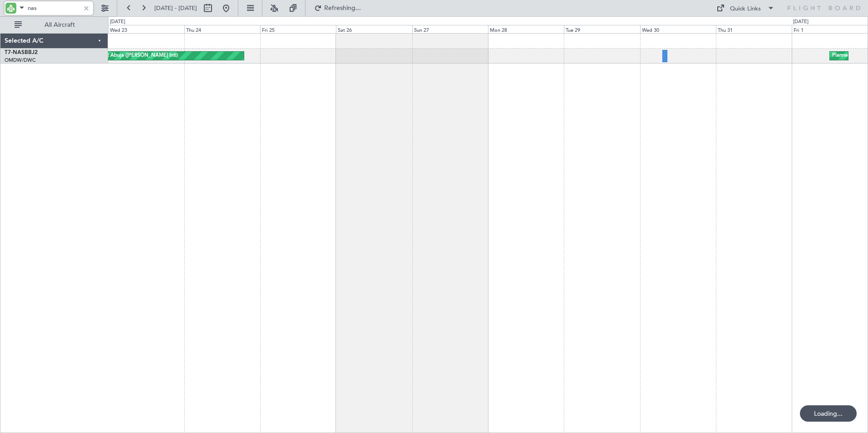  What do you see at coordinates (146, 29) in the screenshot?
I see `div: Wed 23` at bounding box center [146, 29].